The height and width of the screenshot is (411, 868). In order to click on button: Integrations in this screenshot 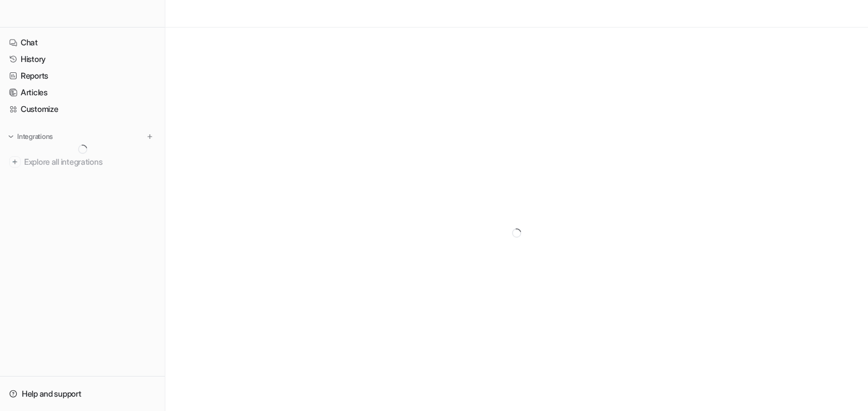, I will do `click(30, 136)`.